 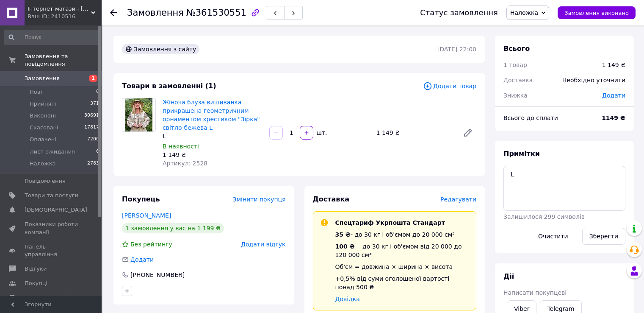 What do you see at coordinates (51, 195) in the screenshot?
I see `span: Товари та послуги` at bounding box center [51, 195].